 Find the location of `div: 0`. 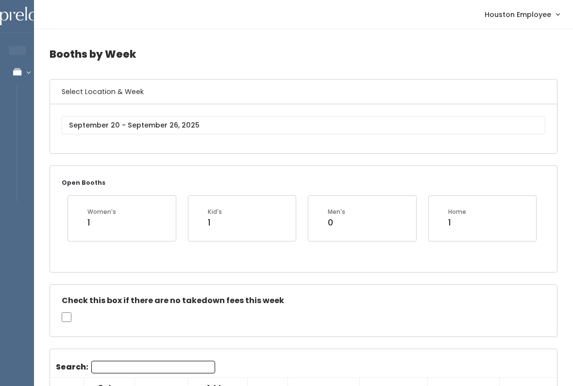

div: 0 is located at coordinates (336, 223).